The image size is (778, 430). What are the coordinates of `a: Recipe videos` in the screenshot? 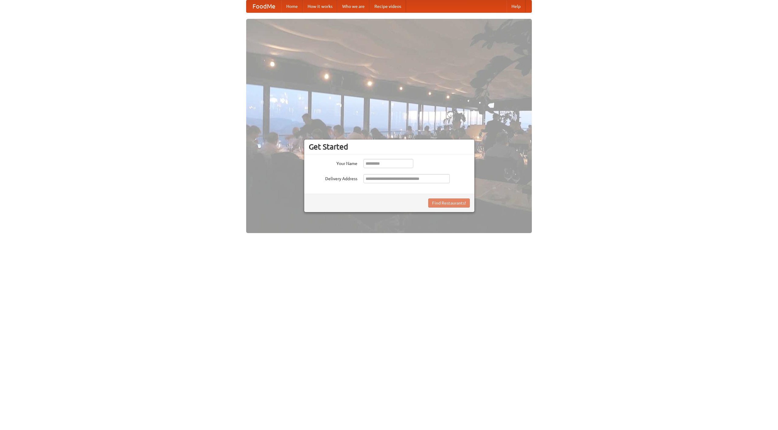 It's located at (388, 6).